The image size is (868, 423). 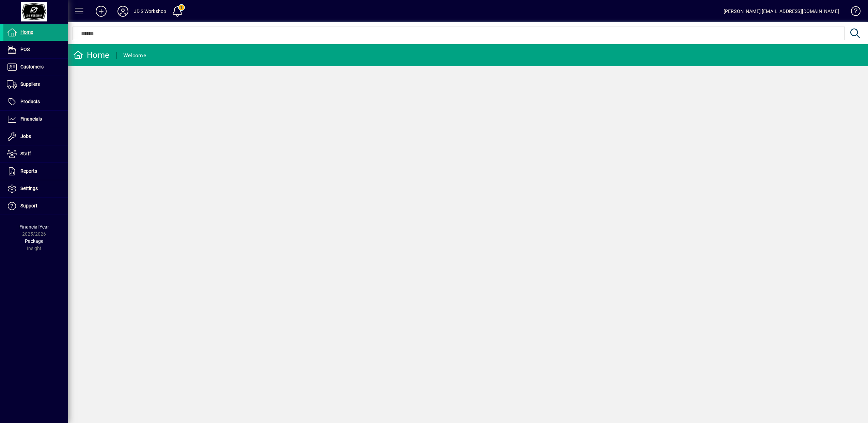 I want to click on span: Home, so click(x=26, y=32).